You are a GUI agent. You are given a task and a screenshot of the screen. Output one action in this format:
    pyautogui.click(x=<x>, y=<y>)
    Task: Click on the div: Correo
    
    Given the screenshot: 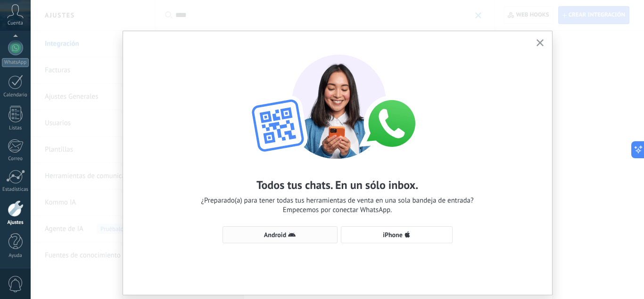 What is the action you would take?
    pyautogui.click(x=16, y=159)
    